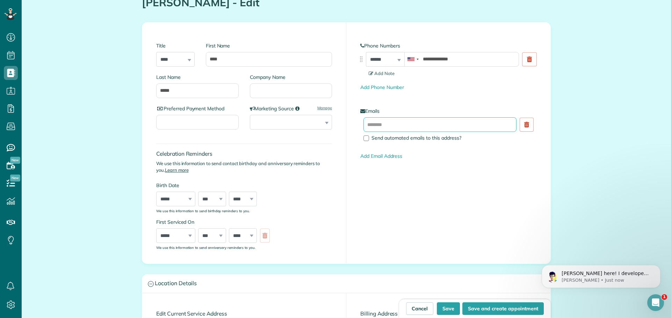 The height and width of the screenshot is (318, 671). Describe the element at coordinates (448, 309) in the screenshot. I see `button: Save` at that location.